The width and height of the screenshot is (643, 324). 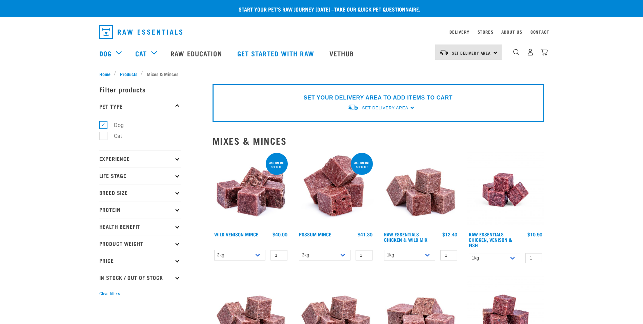 I want to click on button: Clear filters, so click(x=110, y=293).